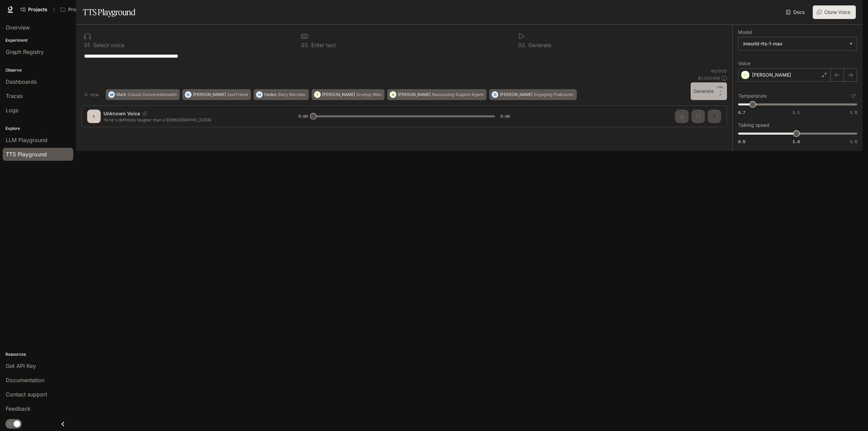 Image resolution: width=868 pixels, height=431 pixels. What do you see at coordinates (188, 95) in the screenshot?
I see `div: O` at bounding box center [188, 95].